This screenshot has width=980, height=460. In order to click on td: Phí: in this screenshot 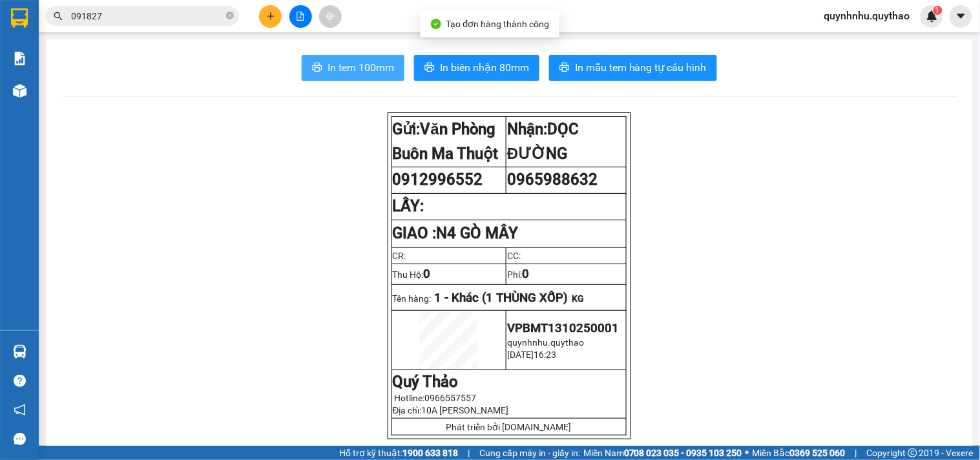, I will do `click(566, 273)`.